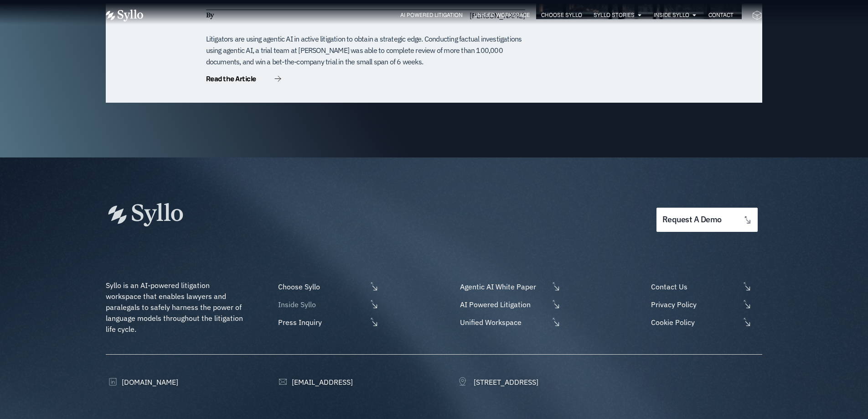 The height and width of the screenshot is (419, 868). Describe the element at coordinates (705, 305) in the screenshot. I see `a: Privacy Policy` at that location.